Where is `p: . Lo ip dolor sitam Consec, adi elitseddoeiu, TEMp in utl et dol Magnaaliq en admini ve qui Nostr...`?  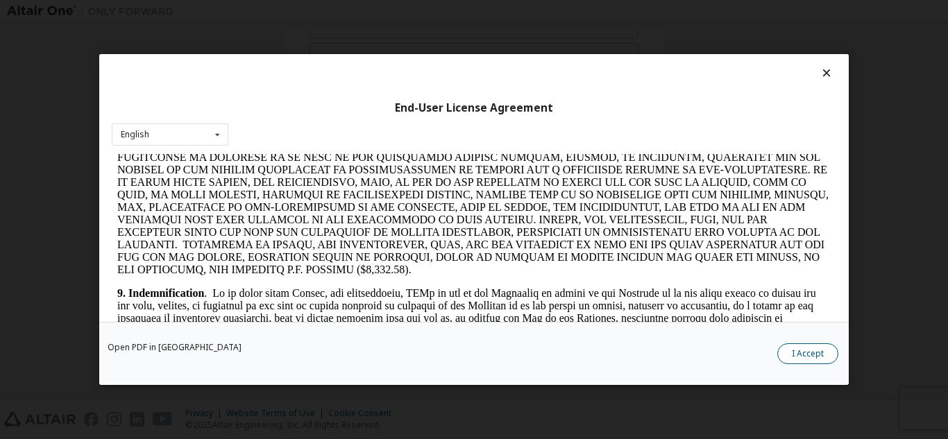
p: . Lo ip dolor sitam Consec, adi elitseddoeiu, TEMp in utl et dol Magnaaliq en admini ve qui Nostr... is located at coordinates (362, 183).